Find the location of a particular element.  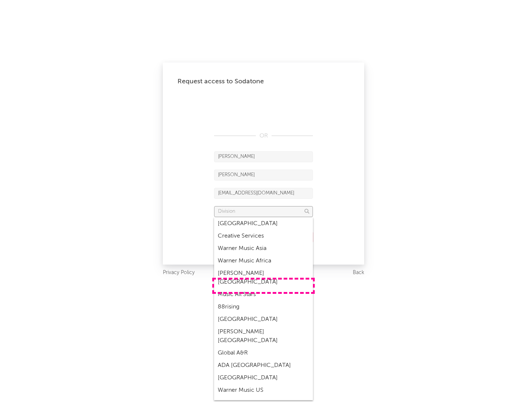

div: Creative Services is located at coordinates (263, 236).